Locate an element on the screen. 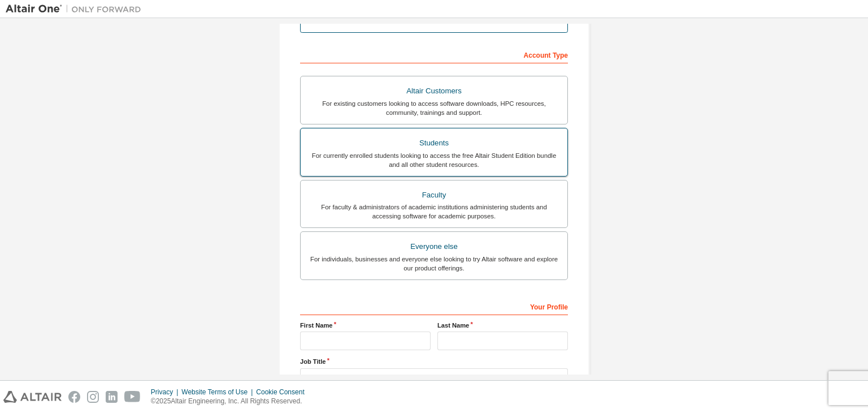 The width and height of the screenshot is (868, 413). img: Altair One is located at coordinates (77, 9).